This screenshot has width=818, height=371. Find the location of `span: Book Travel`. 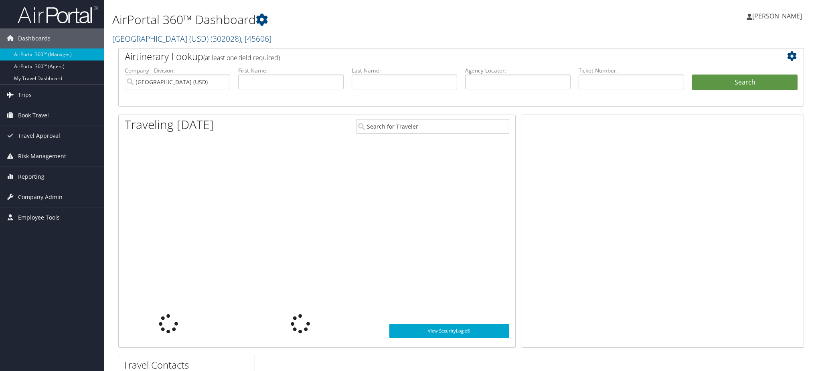

span: Book Travel is located at coordinates (33, 115).